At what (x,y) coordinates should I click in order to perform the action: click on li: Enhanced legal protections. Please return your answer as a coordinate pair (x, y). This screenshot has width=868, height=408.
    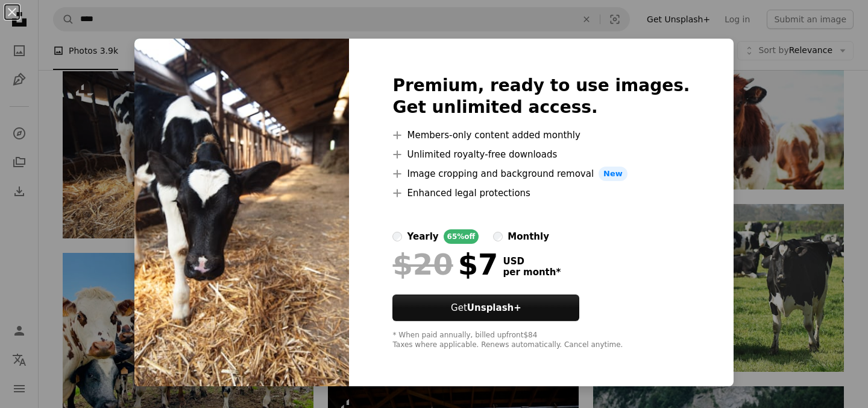
    Looking at the image, I should click on (541, 193).